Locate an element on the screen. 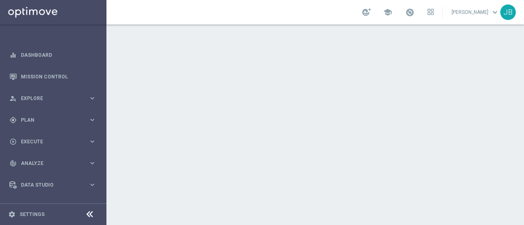 The height and width of the screenshot is (225, 524). div: Plan is located at coordinates (49, 120).